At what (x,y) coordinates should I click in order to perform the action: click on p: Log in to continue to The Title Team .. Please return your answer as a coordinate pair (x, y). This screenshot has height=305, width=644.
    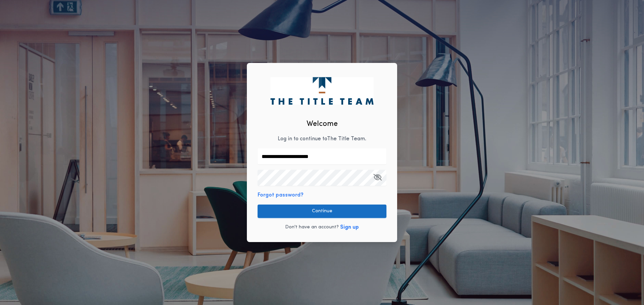
    Looking at the image, I should click on (322, 139).